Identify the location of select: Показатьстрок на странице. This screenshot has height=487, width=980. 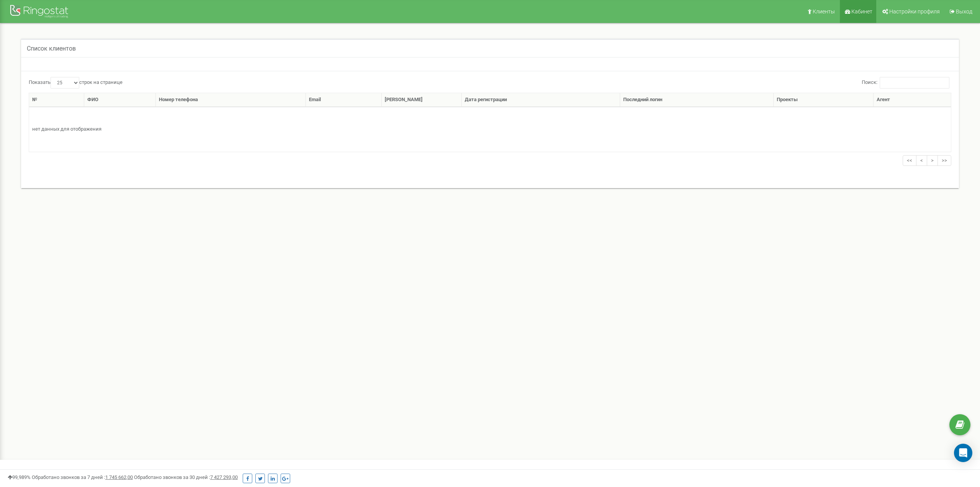
(65, 83).